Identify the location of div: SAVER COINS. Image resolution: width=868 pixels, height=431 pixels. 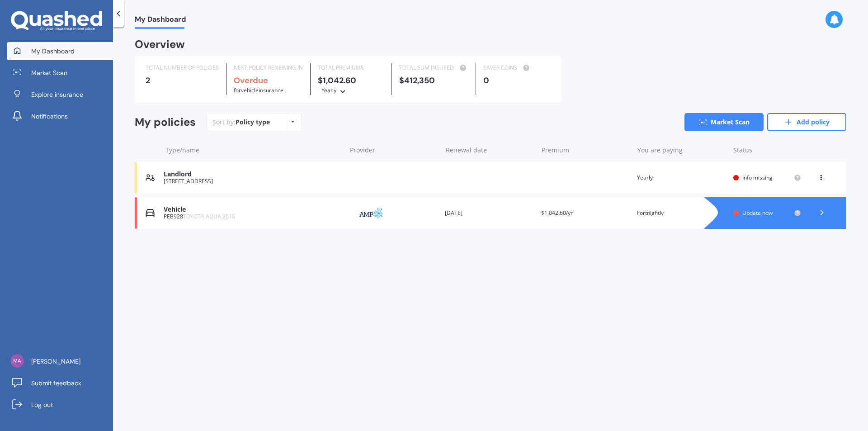
(516, 68).